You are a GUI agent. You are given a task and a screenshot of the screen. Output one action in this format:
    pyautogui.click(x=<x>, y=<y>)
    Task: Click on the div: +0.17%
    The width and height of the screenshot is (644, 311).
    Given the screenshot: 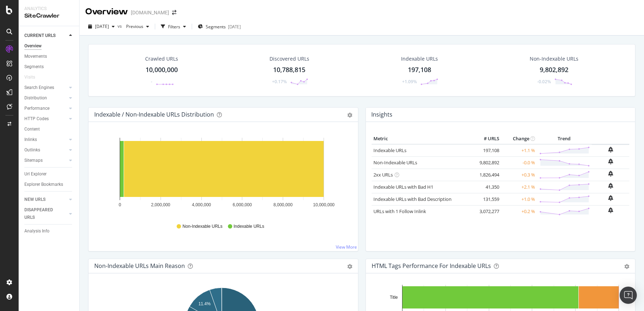 What is the action you would take?
    pyautogui.click(x=279, y=82)
    